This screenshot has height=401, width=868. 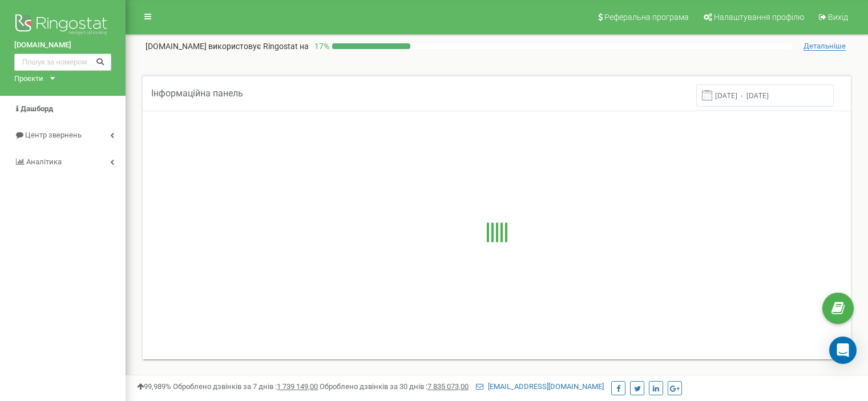 What do you see at coordinates (44, 162) in the screenshot?
I see `span: Аналiтика` at bounding box center [44, 162].